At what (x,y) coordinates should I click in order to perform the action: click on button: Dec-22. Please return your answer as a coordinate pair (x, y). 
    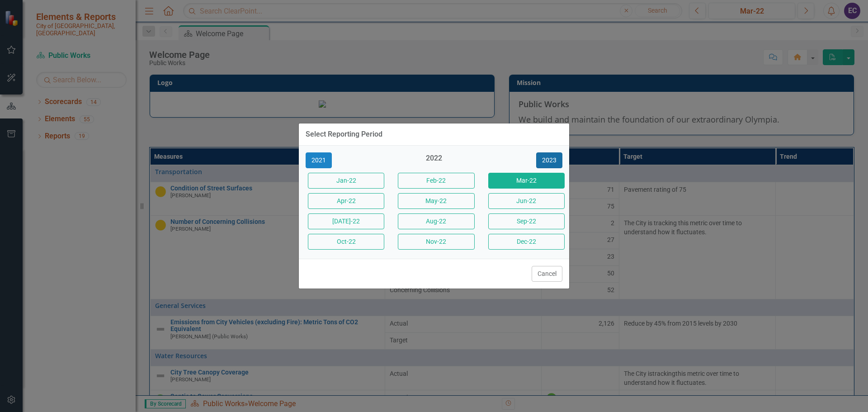
    Looking at the image, I should click on (526, 242).